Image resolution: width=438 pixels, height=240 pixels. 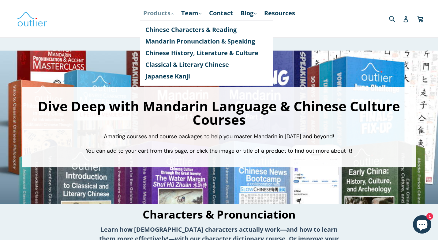 I want to click on a: Classical & Literary Chinese, so click(x=206, y=65).